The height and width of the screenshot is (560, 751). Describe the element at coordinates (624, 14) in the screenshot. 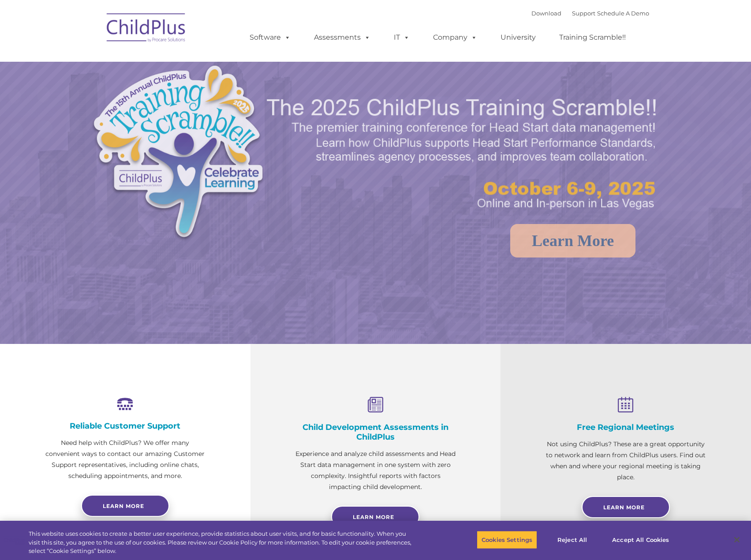

I see `a: Schedule A Demo` at that location.